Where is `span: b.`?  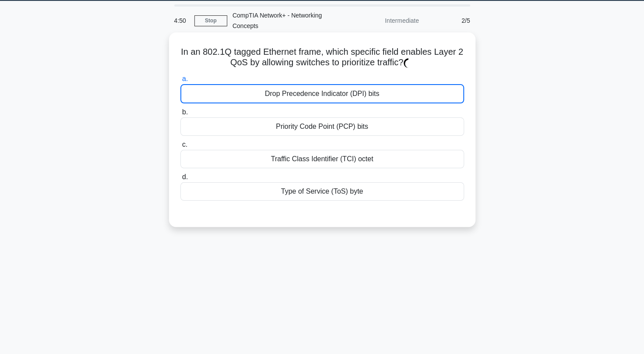 span: b. is located at coordinates (185, 112).